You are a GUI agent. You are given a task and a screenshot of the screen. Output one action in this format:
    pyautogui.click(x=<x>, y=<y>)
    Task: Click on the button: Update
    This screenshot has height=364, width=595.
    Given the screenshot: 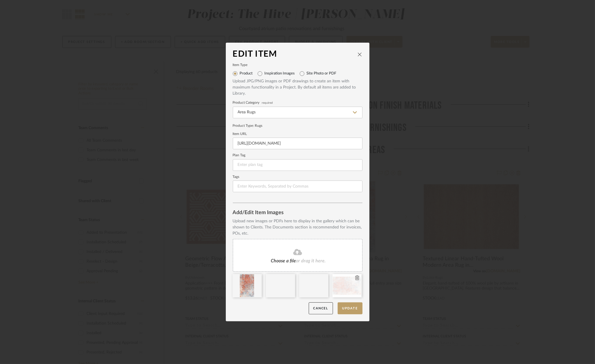 What is the action you would take?
    pyautogui.click(x=350, y=308)
    